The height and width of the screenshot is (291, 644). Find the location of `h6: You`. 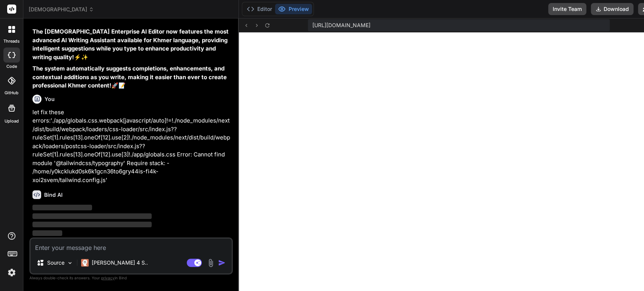

h6: You is located at coordinates (49, 99).